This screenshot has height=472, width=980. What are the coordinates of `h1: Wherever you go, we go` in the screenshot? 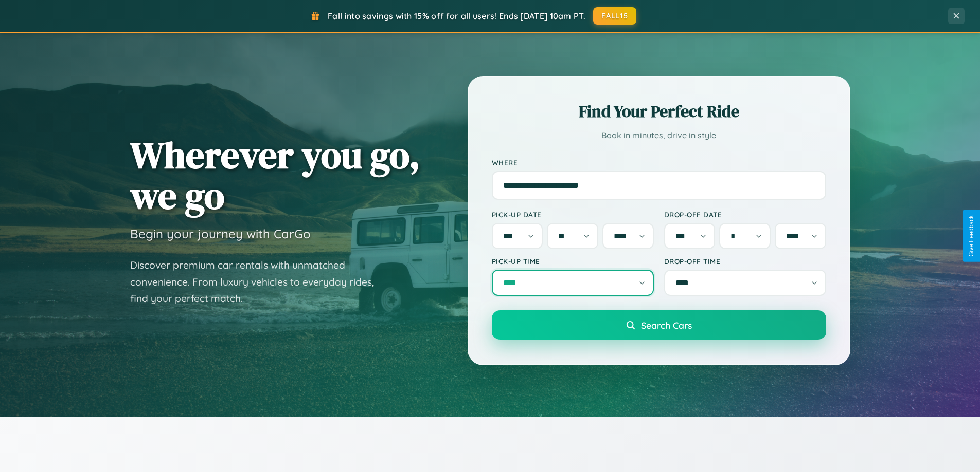 It's located at (275, 175).